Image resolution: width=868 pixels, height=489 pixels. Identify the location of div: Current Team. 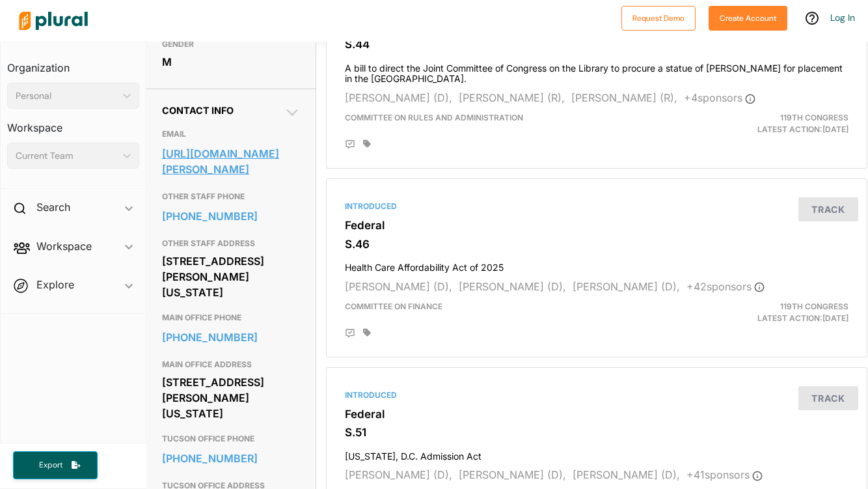
(66, 156).